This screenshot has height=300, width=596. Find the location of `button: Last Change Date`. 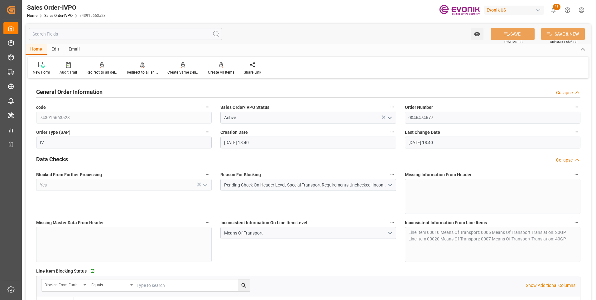

button: Last Change Date is located at coordinates (576, 132).